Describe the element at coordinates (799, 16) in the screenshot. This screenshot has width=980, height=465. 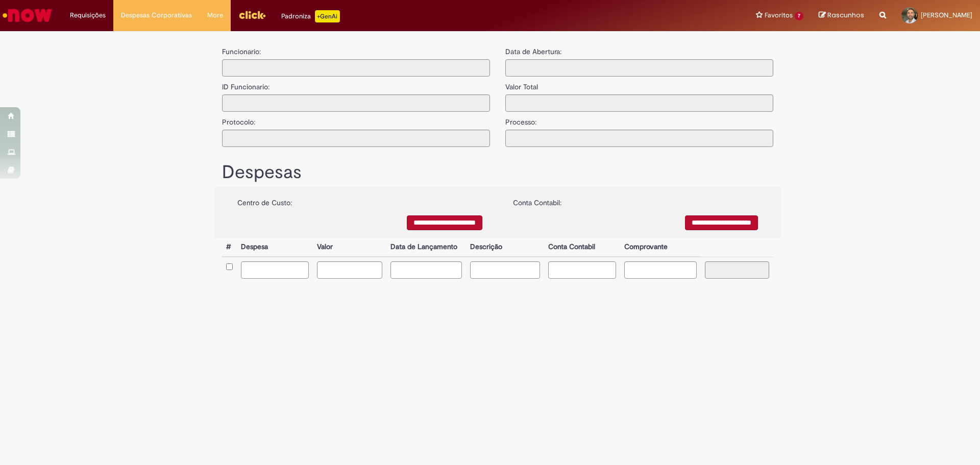
I see `span: 7` at that location.